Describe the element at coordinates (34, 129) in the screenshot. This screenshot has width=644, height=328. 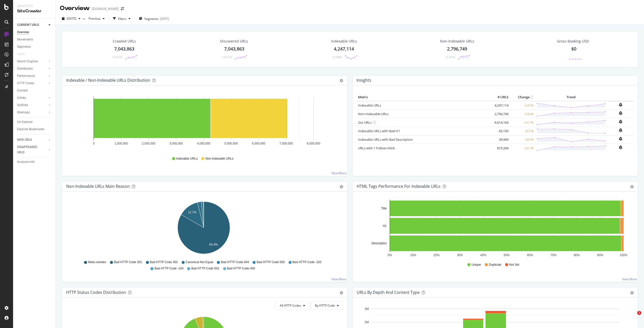
I see `a: Explorer Bookmarks` at that location.